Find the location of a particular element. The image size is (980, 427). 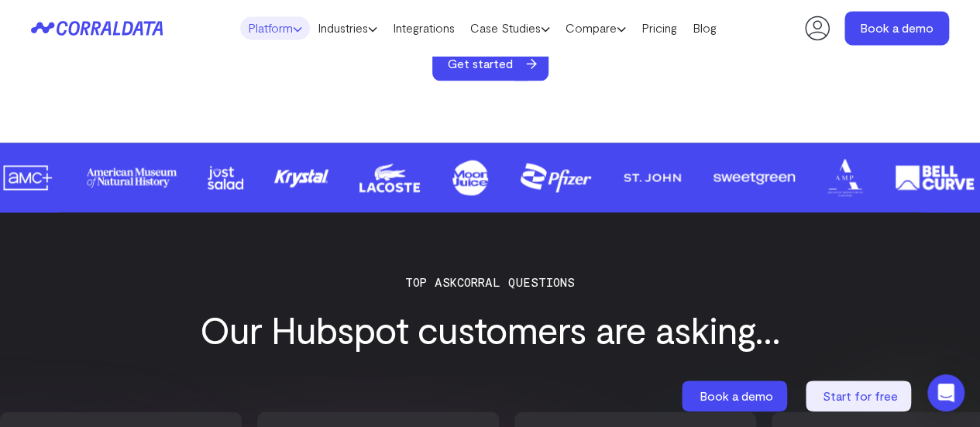

a: Integrations is located at coordinates (423, 28).